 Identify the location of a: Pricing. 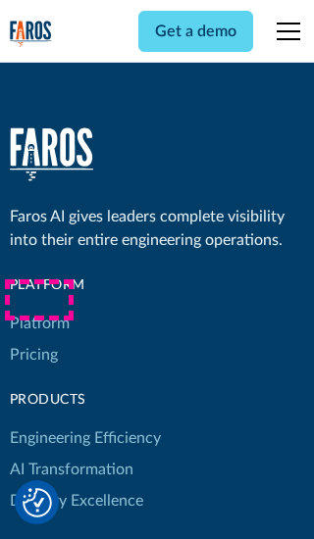
(33, 355).